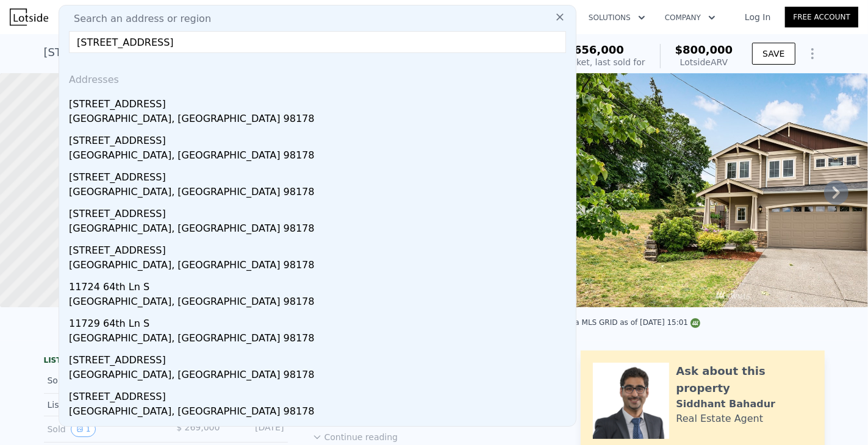 This screenshot has width=868, height=445. What do you see at coordinates (319, 321) in the screenshot?
I see `div: 11729 64th Ln S` at bounding box center [319, 321].